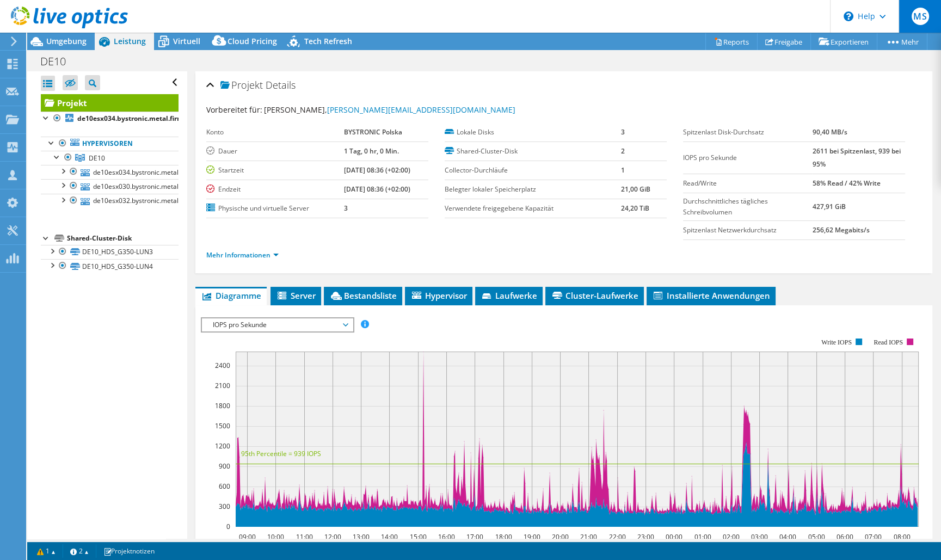 Image resolution: width=941 pixels, height=560 pixels. I want to click on text: 14:00, so click(389, 537).